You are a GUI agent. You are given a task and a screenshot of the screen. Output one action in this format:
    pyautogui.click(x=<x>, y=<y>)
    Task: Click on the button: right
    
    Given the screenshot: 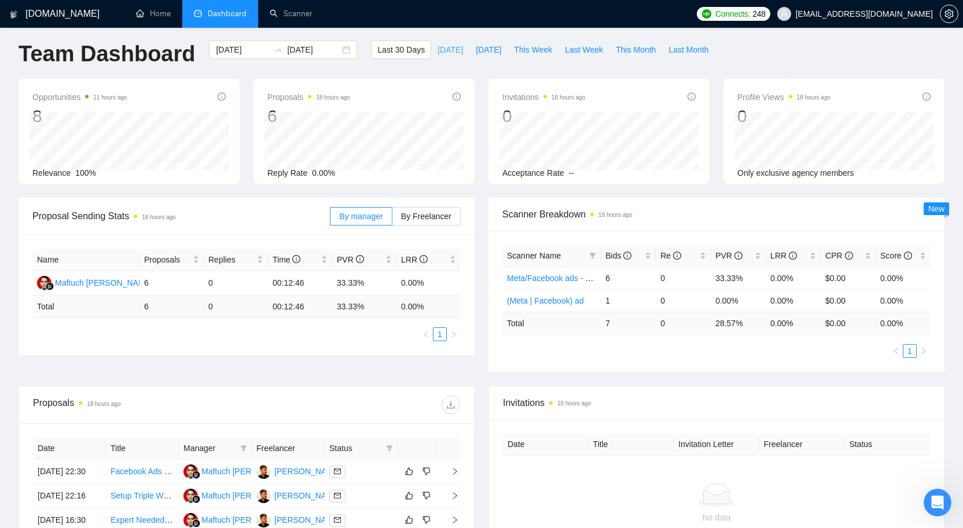 What is the action you would take?
    pyautogui.click(x=454, y=335)
    